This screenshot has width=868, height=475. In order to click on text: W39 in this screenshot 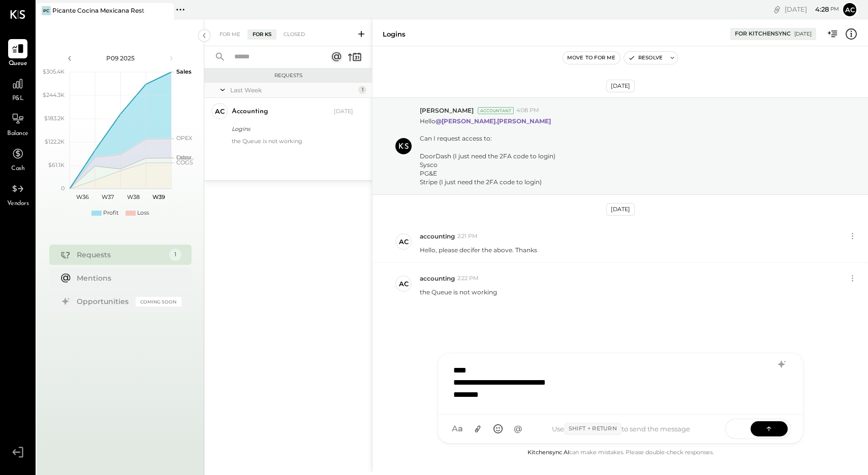, I will do `click(158, 197)`.